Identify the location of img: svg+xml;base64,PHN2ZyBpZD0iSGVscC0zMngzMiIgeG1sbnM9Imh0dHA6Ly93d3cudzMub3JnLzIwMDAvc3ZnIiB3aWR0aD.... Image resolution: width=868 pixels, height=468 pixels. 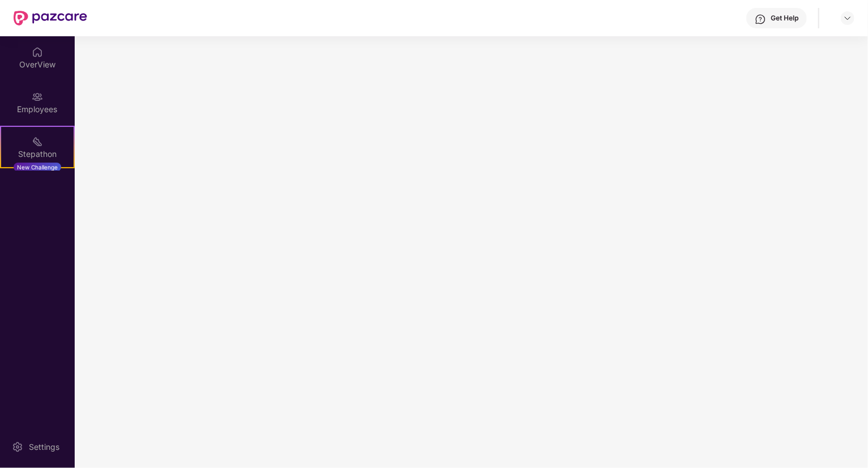
(760, 19).